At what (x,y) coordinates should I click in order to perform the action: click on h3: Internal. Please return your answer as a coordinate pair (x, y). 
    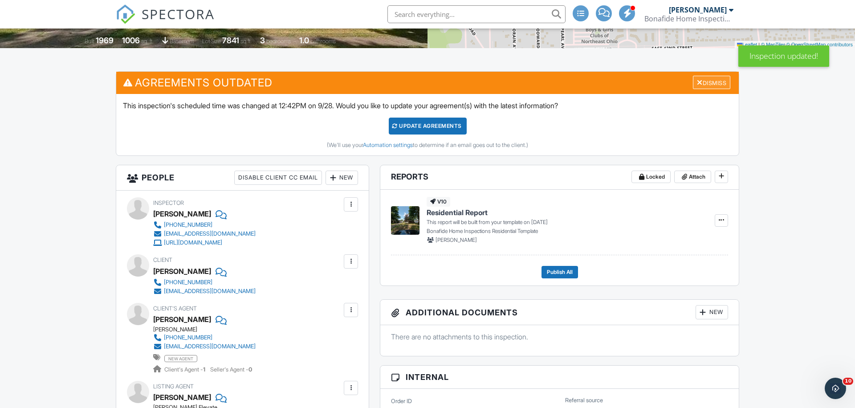
    Looking at the image, I should click on (559, 377).